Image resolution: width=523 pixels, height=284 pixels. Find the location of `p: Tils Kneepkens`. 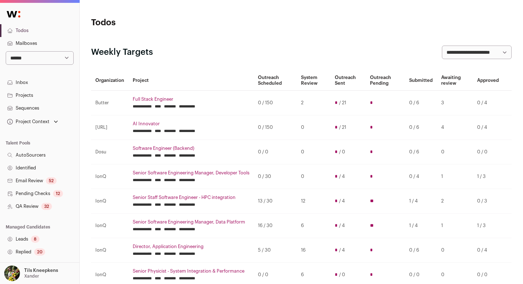

p: Tils Kneepkens is located at coordinates (41, 270).